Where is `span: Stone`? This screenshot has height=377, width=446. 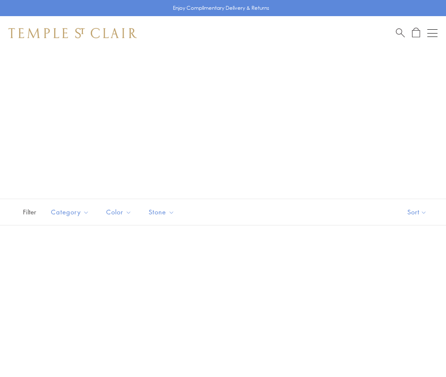 span: Stone is located at coordinates (163, 212).